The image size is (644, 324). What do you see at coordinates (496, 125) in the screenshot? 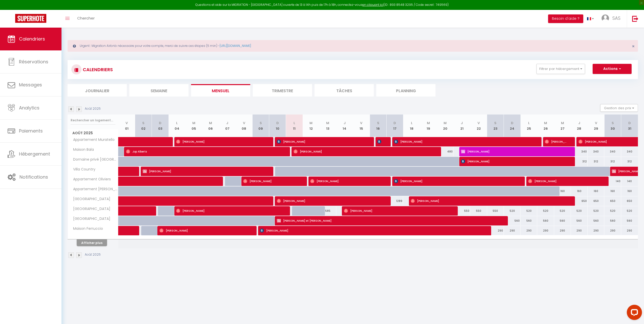
I see `th: 23` at bounding box center [496, 125].